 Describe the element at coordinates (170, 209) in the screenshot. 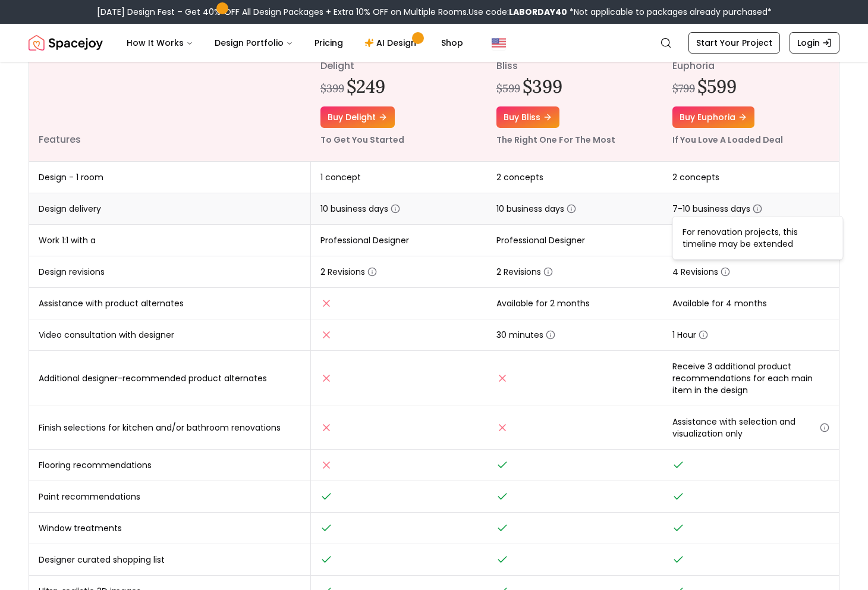

I see `td: Design delivery` at that location.